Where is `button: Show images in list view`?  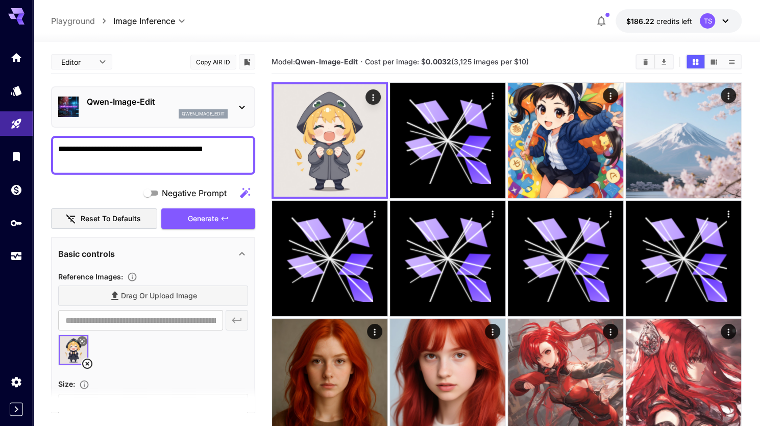
button: Show images in list view is located at coordinates (732, 62).